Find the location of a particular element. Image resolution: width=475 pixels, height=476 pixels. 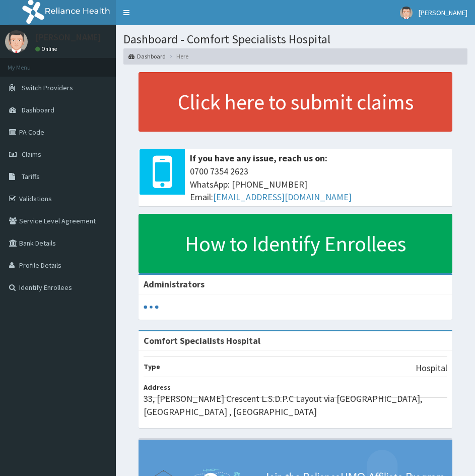

a: Dashboard is located at coordinates (147, 56).